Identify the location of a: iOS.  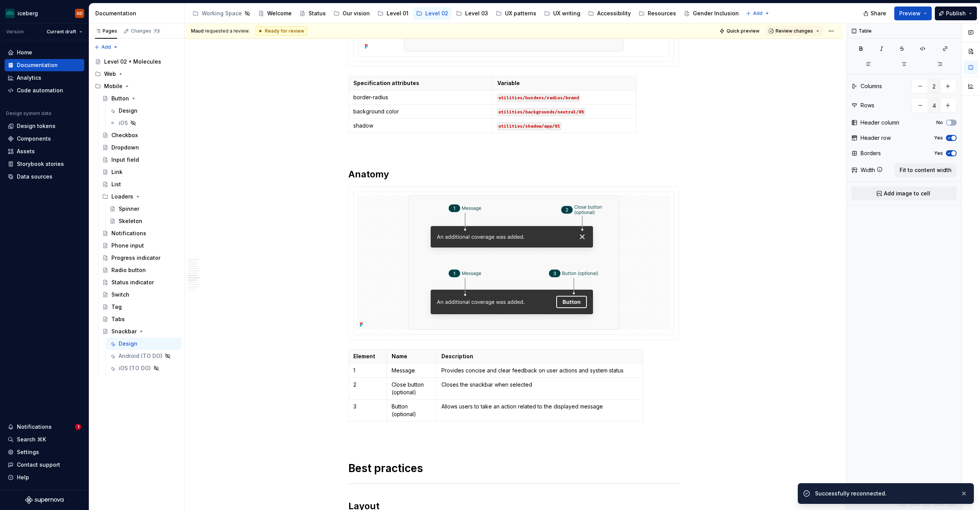
(144, 123).